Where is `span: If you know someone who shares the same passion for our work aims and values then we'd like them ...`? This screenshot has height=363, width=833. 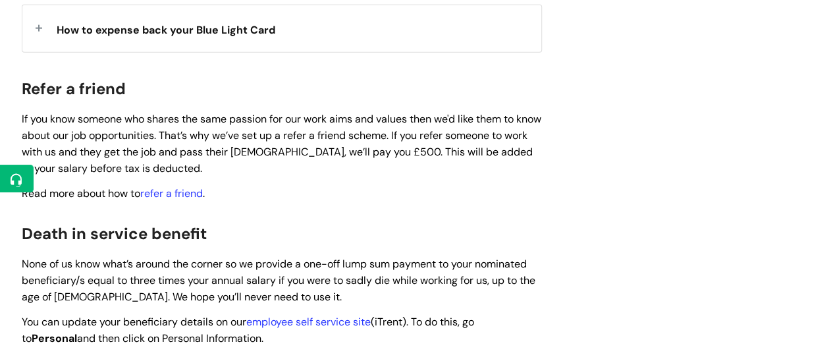
span: If you know someone who shares the same passion for our work aims and values then we'd like them ... is located at coordinates (281, 143).